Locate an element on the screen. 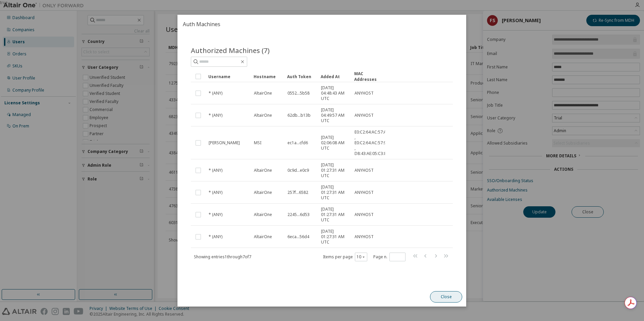  span: 0552...5b58 is located at coordinates (299, 93).